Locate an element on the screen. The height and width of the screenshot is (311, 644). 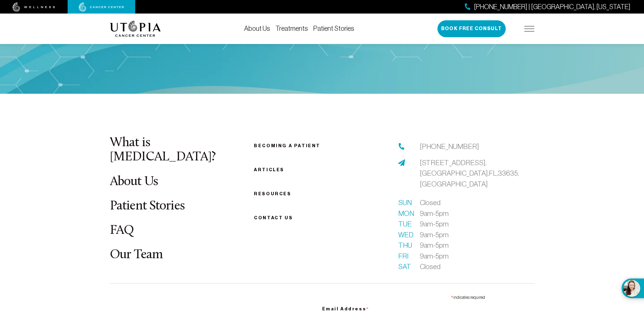
img: phone is located at coordinates (402, 146).